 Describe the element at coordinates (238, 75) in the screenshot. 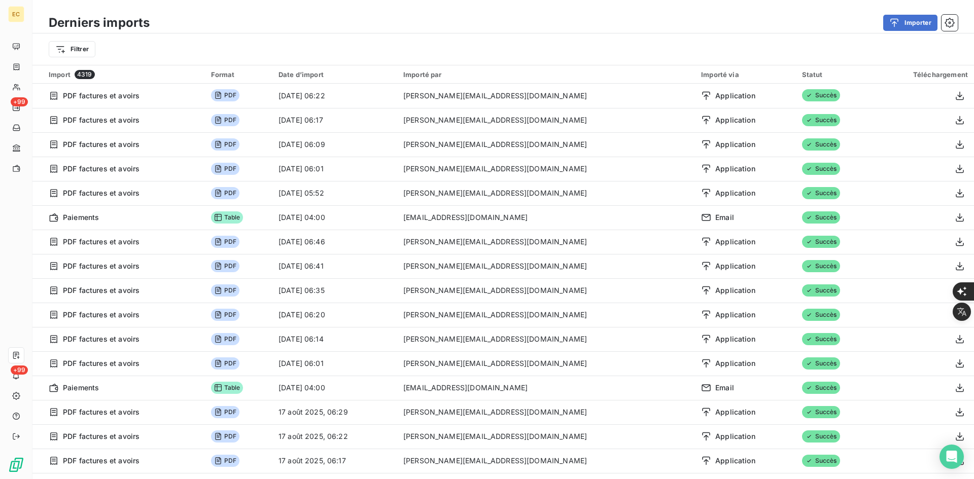

I see `div: Format` at that location.